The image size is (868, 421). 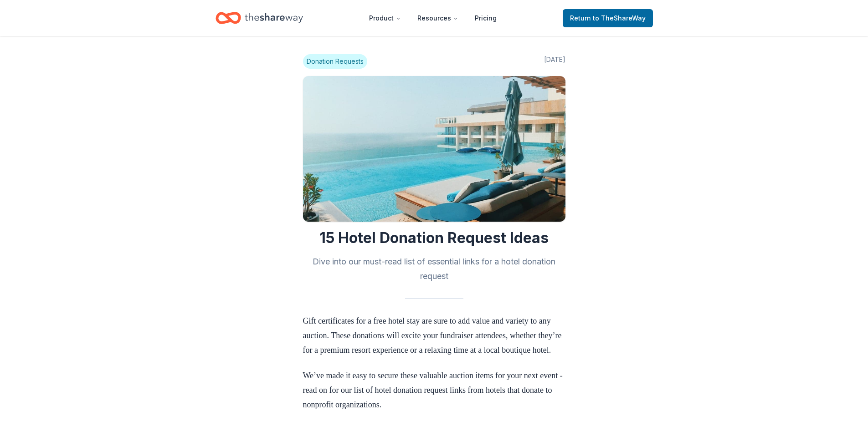 I want to click on p: We’ve made it easy to secure these valuable auction items for your next event - read on for our l..., so click(x=434, y=390).